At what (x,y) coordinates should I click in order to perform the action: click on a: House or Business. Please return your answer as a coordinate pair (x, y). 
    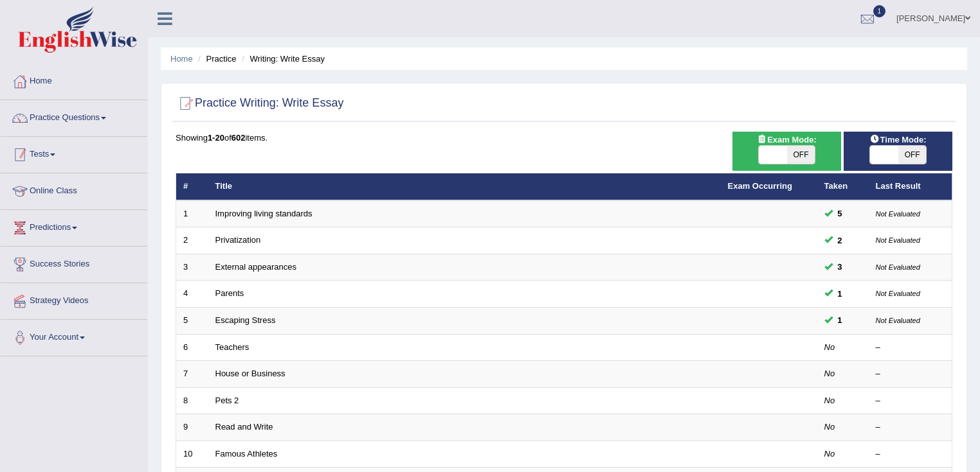
    Looking at the image, I should click on (250, 373).